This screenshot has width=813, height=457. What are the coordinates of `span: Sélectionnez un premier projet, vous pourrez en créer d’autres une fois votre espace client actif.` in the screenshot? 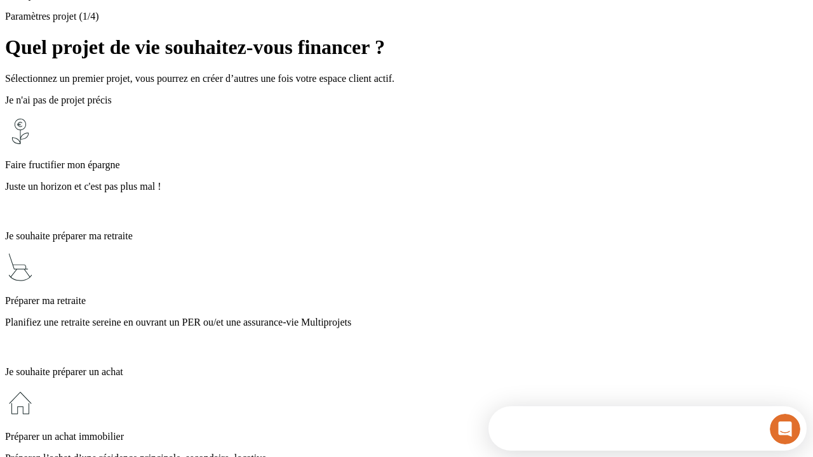 It's located at (199, 78).